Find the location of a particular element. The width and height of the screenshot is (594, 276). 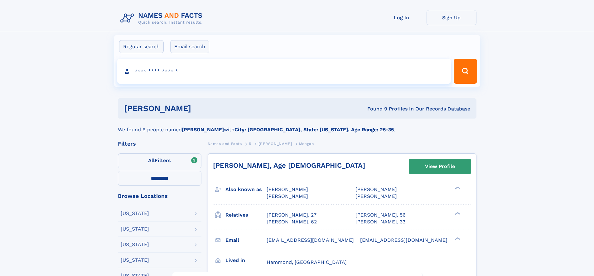

span: All is located at coordinates (151, 161).